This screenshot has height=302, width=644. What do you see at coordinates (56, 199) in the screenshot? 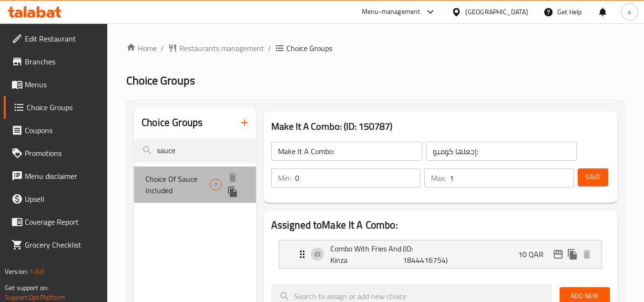
I see `a: Upsell` at bounding box center [56, 199].